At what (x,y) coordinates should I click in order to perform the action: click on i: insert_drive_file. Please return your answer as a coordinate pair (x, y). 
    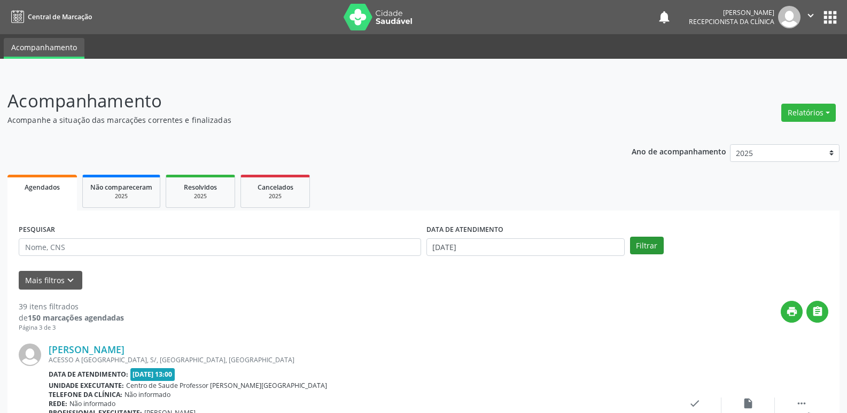
    Looking at the image, I should click on (748, 403).